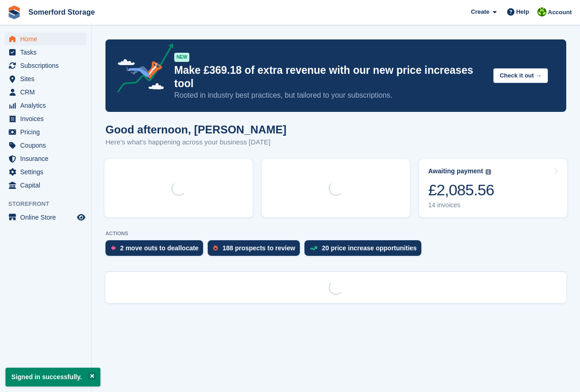 This screenshot has width=580, height=392. Describe the element at coordinates (523, 12) in the screenshot. I see `span: Help` at that location.